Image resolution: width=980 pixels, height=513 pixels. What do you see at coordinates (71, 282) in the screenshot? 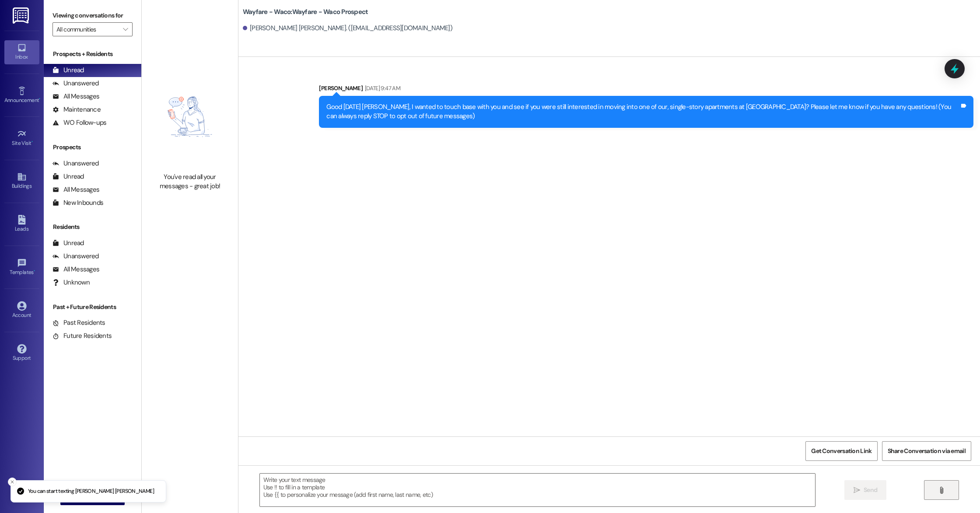
I see `div: Unknown` at bounding box center [71, 282].